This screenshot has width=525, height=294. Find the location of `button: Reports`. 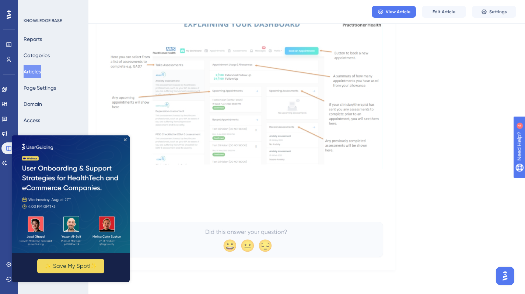

button: Reports is located at coordinates (33, 39).